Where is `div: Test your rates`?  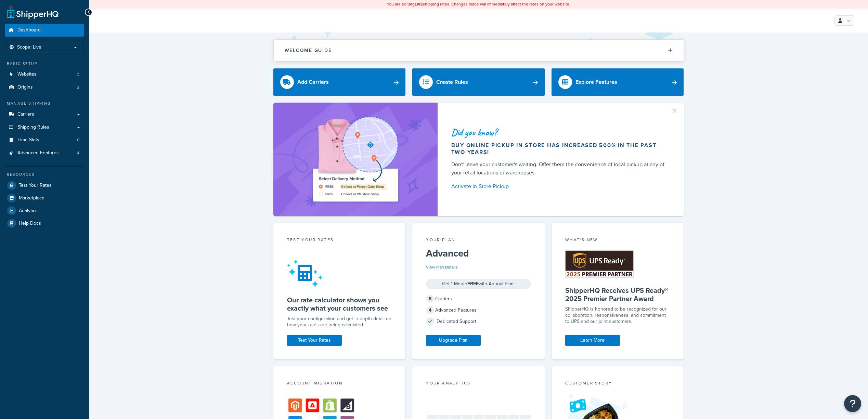 div: Test your rates is located at coordinates (339, 240).